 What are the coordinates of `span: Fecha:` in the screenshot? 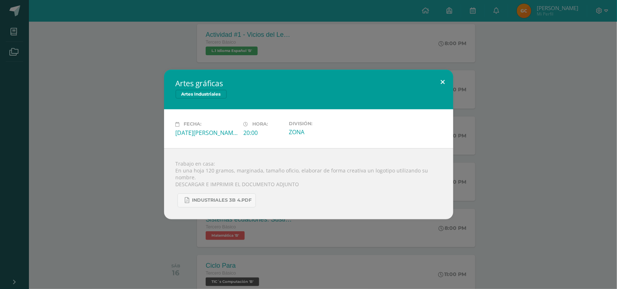 It's located at (192, 124).